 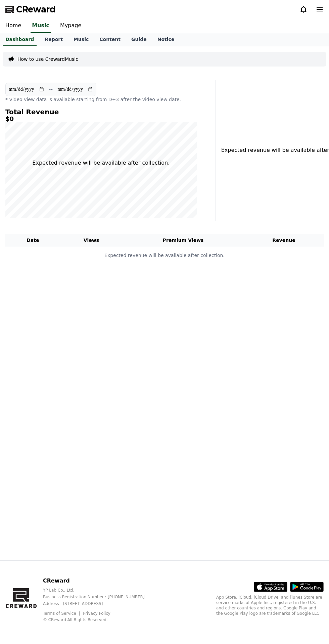 What do you see at coordinates (31, 10) in the screenshot?
I see `a: CReward` at bounding box center [31, 10].